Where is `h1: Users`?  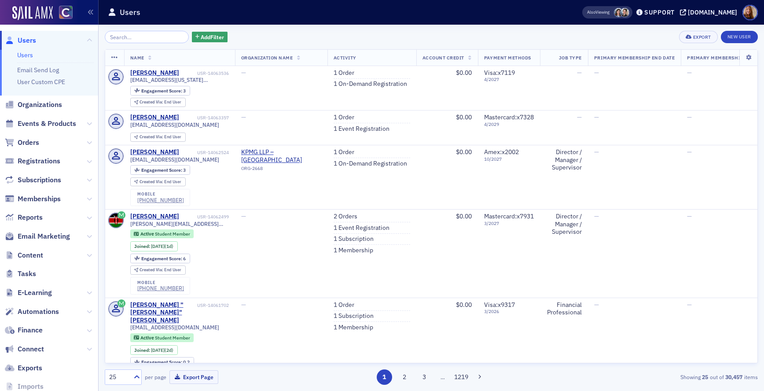
h1: Users is located at coordinates (130, 12).